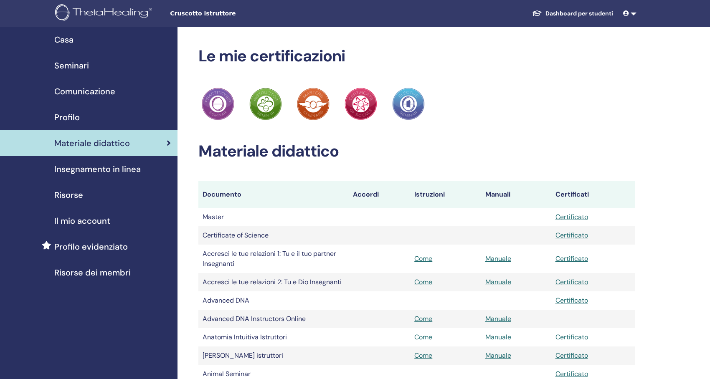 This screenshot has width=710, height=379. Describe the element at coordinates (593, 195) in the screenshot. I see `th: Certificati` at that location.